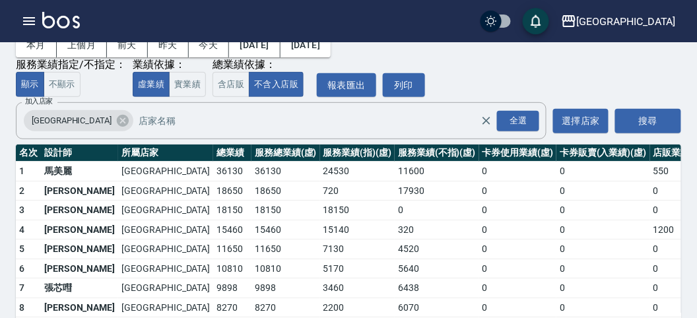 This screenshot has width=697, height=318. What do you see at coordinates (518, 121) in the screenshot?
I see `div: 全選` at bounding box center [518, 121].